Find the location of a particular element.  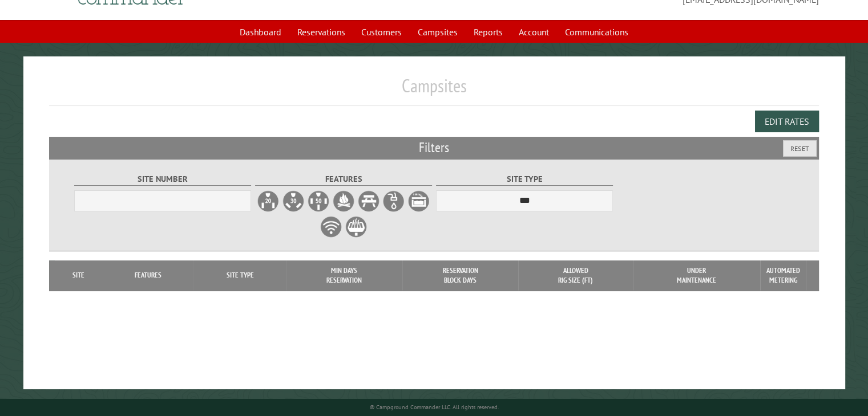

label: 30A Electrical Hookup is located at coordinates (294, 201).